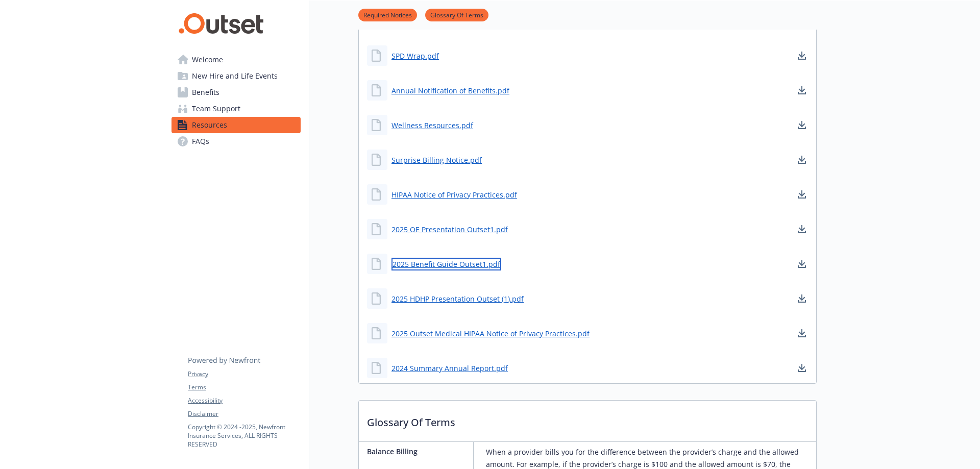 This screenshot has height=469, width=980. Describe the element at coordinates (236, 109) in the screenshot. I see `a: Team Support` at that location.